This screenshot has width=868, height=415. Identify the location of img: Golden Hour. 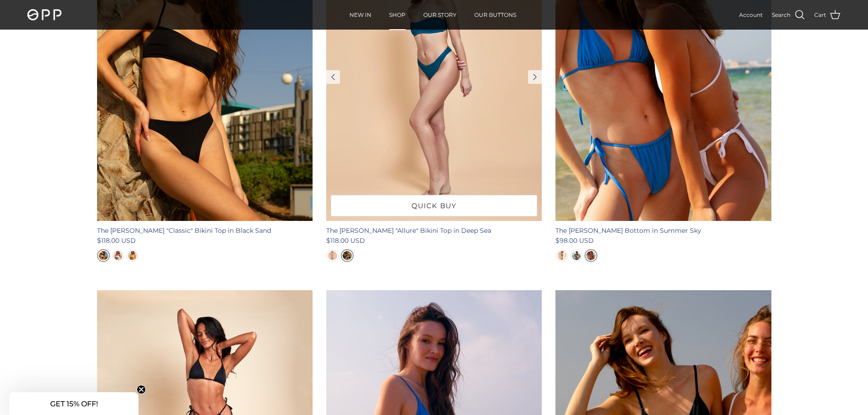
(133, 256).